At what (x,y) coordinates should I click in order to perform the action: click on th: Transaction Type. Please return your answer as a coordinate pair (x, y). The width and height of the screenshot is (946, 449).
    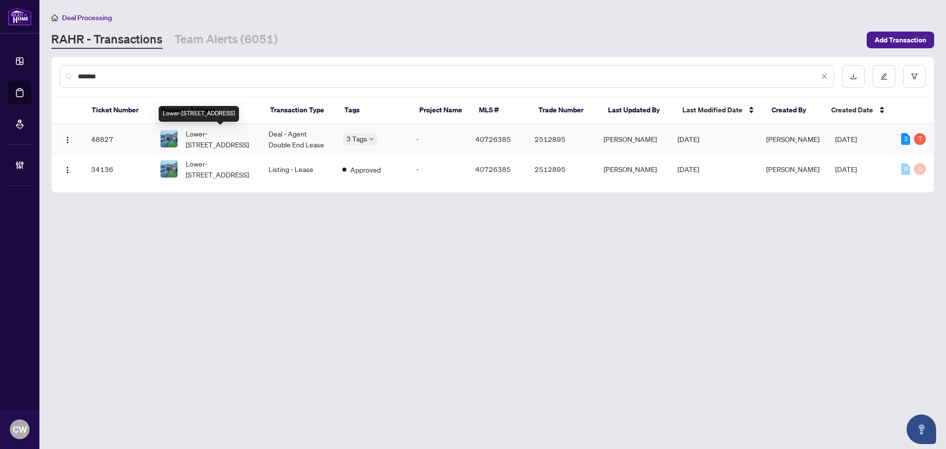
    Looking at the image, I should click on (299, 110).